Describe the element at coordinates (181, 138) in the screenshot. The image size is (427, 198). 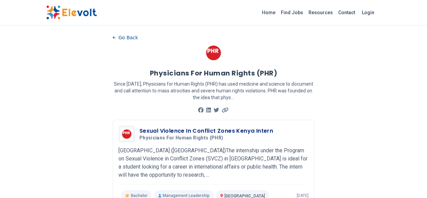
I see `span: Physicians For Human Rights (PHR)` at that location.